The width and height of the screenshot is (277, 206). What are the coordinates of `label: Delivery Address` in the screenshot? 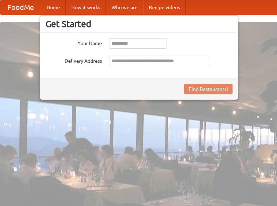 It's located at (74, 60).